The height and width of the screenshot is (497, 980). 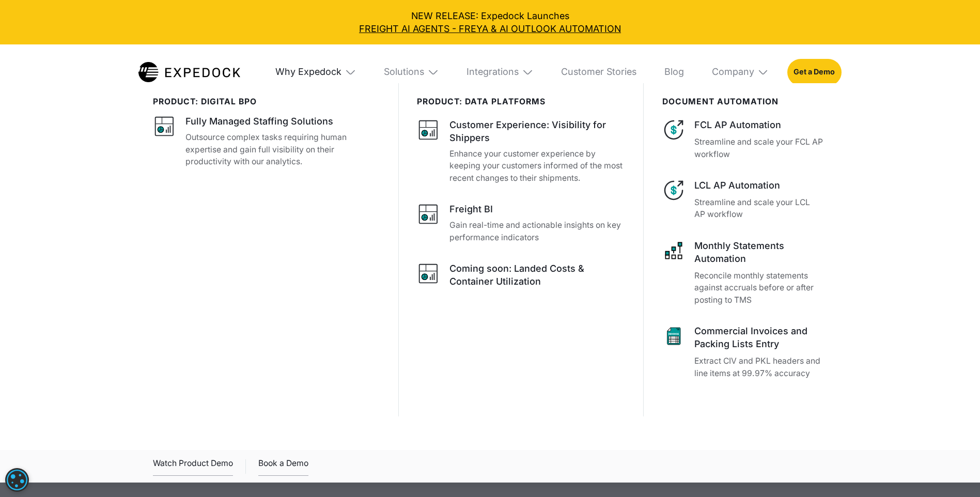 I want to click on div: Commercial Invoices and Packing Lists Entry, so click(x=760, y=337).